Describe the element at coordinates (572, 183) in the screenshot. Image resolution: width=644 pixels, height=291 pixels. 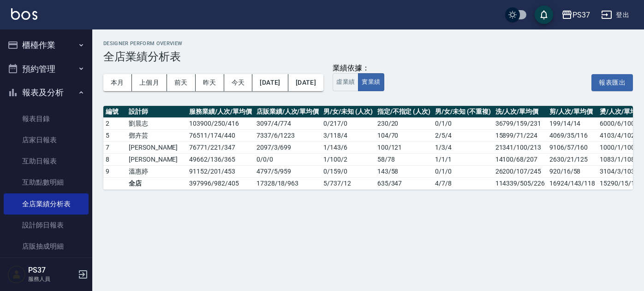
I see `td: 16924/143/118` at that location.